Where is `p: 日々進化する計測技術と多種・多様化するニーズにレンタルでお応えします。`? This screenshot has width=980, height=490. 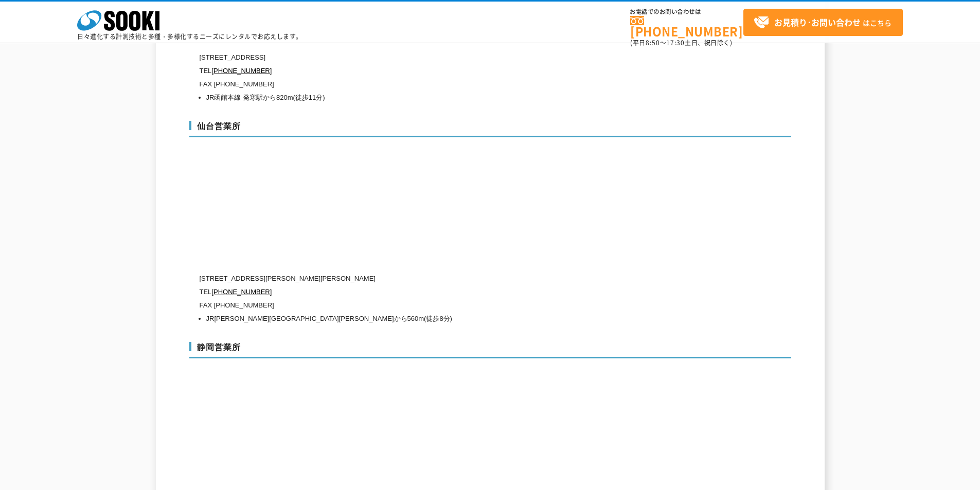
p: 日々進化する計測技術と多種・多様化するニーズにレンタルでお応えします。 is located at coordinates (190, 36).